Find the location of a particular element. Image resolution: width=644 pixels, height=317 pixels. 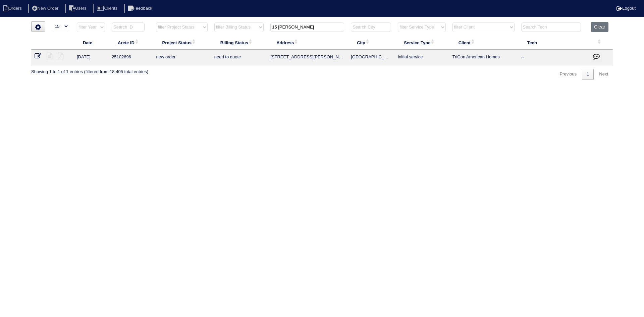

th: Service Type: activate to sort column ascending is located at coordinates (422, 42).